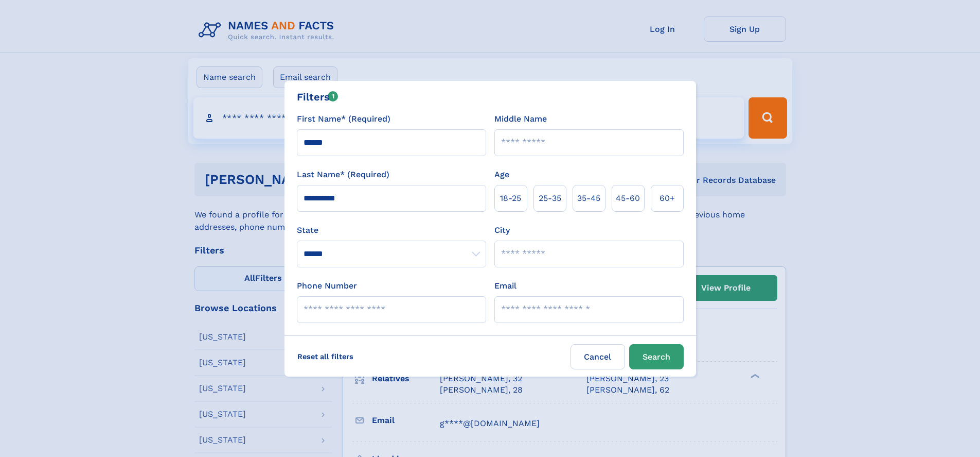 The image size is (980, 457). I want to click on label: City, so click(502, 230).